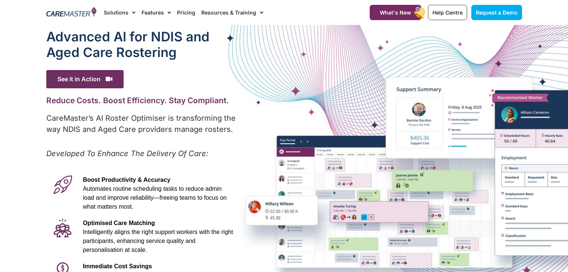 The height and width of the screenshot is (272, 568). I want to click on span: Boost Productivity & Accuracy, so click(126, 180).